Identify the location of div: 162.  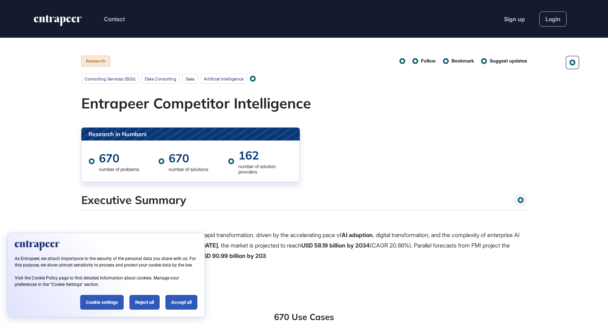
(265, 155).